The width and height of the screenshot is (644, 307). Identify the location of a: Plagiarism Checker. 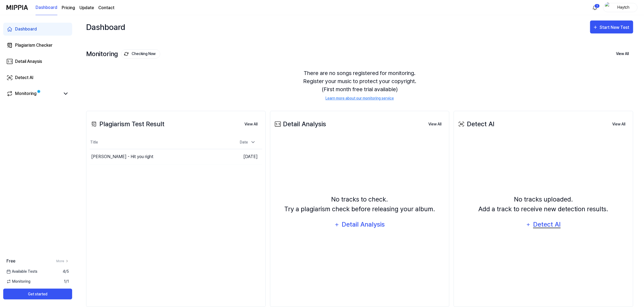
(38, 45).